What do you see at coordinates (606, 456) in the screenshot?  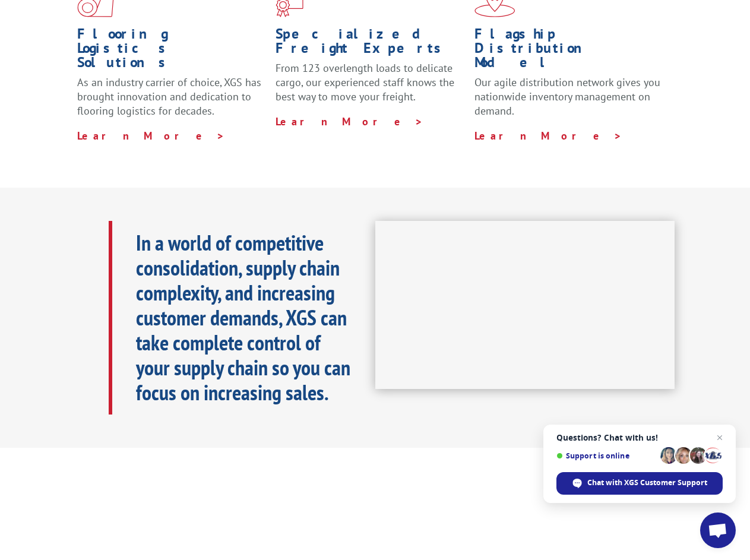 I see `span: Support is online` at bounding box center [606, 456].